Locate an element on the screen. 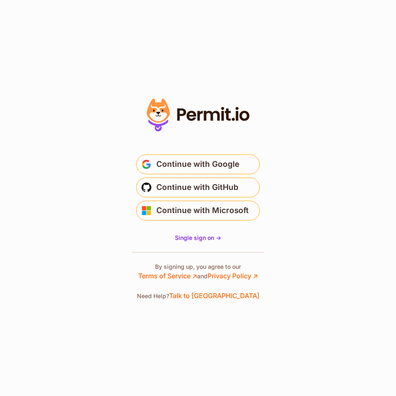  a: Single sign on -> is located at coordinates (198, 238).